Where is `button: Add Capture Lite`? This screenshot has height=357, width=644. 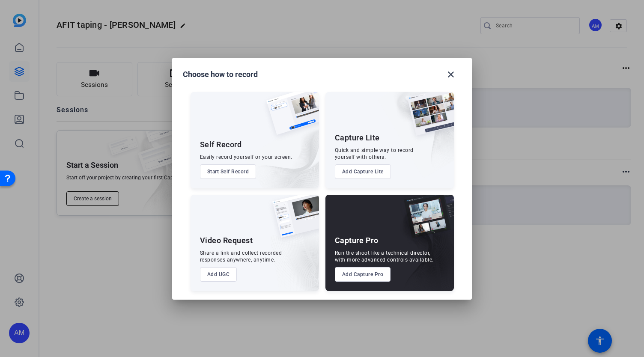 button: Add Capture Lite is located at coordinates (362, 172).